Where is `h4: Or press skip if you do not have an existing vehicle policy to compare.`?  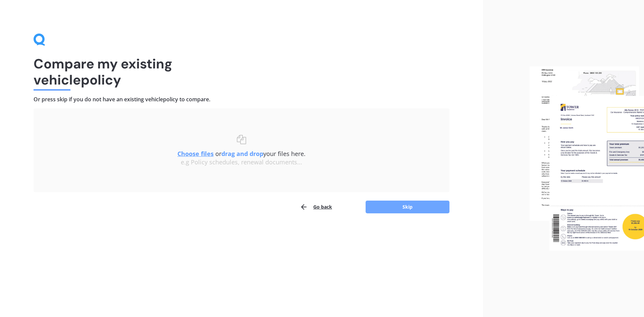 h4: Or press skip if you do not have an existing vehicle policy to compare. is located at coordinates (241, 99).